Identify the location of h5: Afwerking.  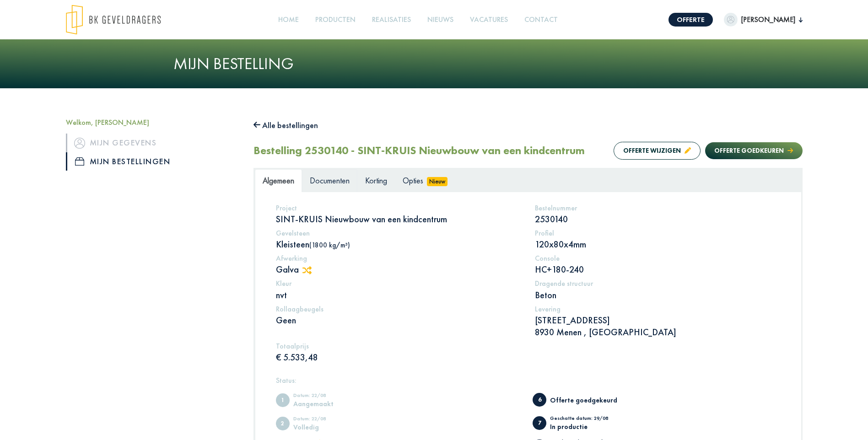
(399, 257).